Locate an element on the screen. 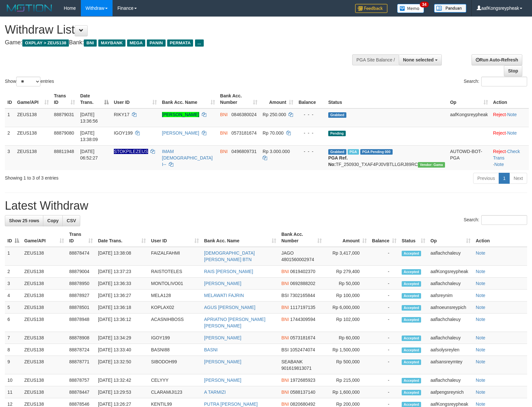  span: MEGA is located at coordinates (136, 43).